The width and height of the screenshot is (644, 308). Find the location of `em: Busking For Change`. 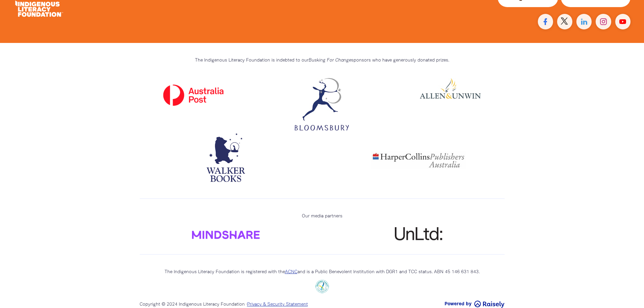

em: Busking For Change is located at coordinates (330, 60).